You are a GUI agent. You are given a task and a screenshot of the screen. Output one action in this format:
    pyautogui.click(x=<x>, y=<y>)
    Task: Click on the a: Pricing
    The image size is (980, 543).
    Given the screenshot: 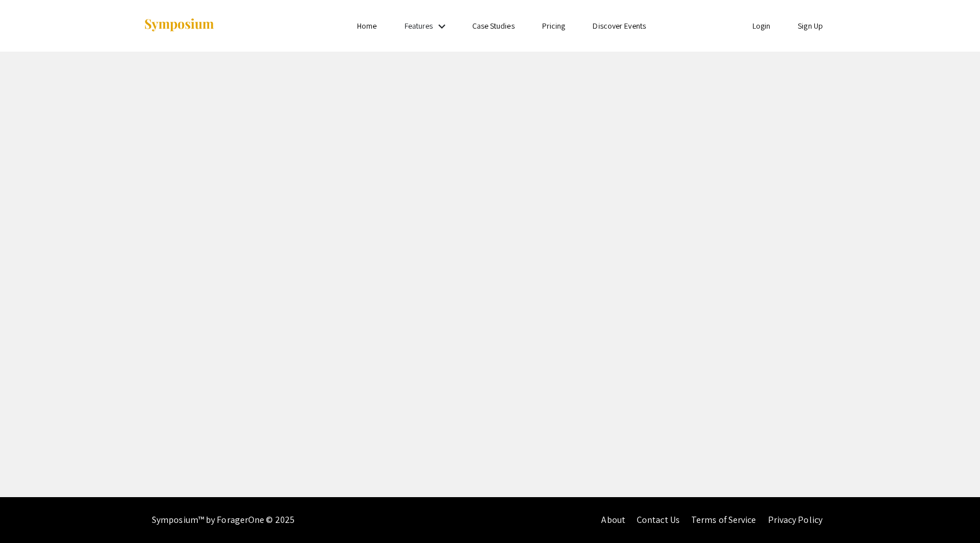 What is the action you would take?
    pyautogui.click(x=554, y=26)
    